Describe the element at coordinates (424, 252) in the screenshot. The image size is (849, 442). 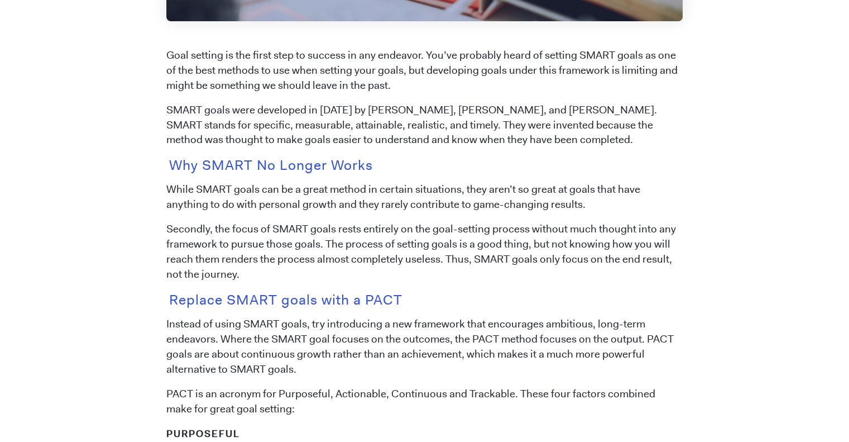
I see `p: Secondly, the focus of SMART goals rests entirely on the goal-setting process without much though...` at that location.